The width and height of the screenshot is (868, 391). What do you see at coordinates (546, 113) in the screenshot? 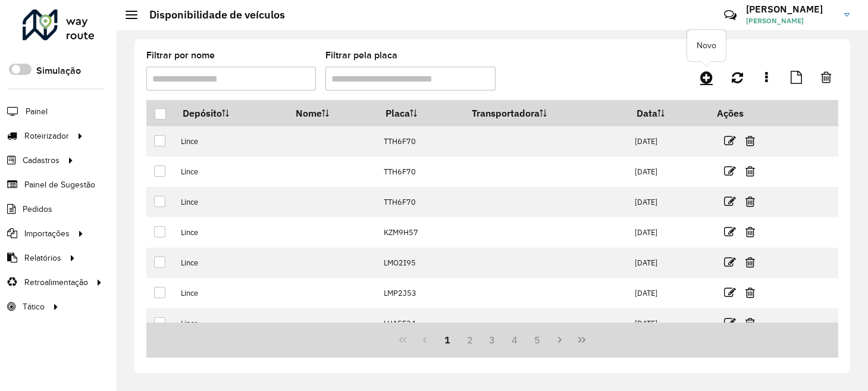
I see `th: Transportadora` at bounding box center [546, 113].